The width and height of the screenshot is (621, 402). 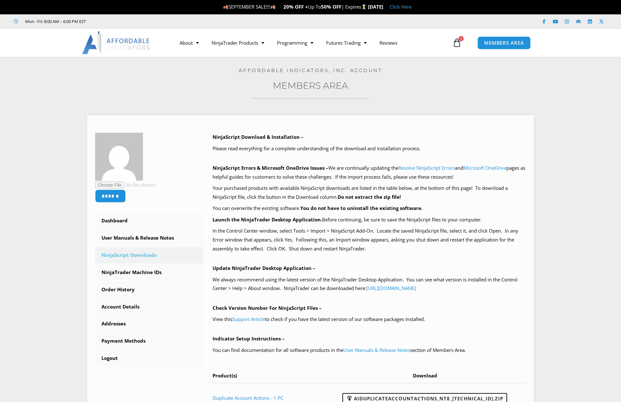 What do you see at coordinates (149, 221) in the screenshot?
I see `a: Dashboard` at bounding box center [149, 221].